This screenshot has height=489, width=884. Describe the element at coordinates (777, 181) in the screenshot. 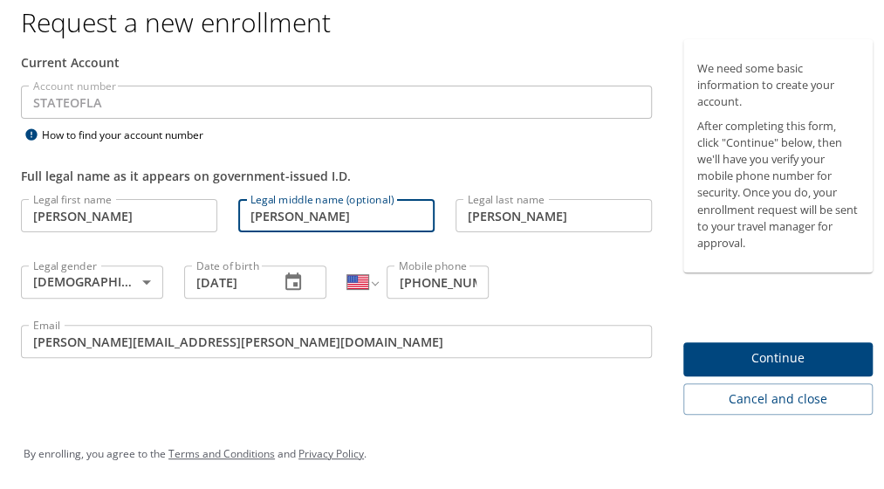

I see `p: After completing this form, click "Continue" below, then we'll have you verify your mobile phone ...` at that location.